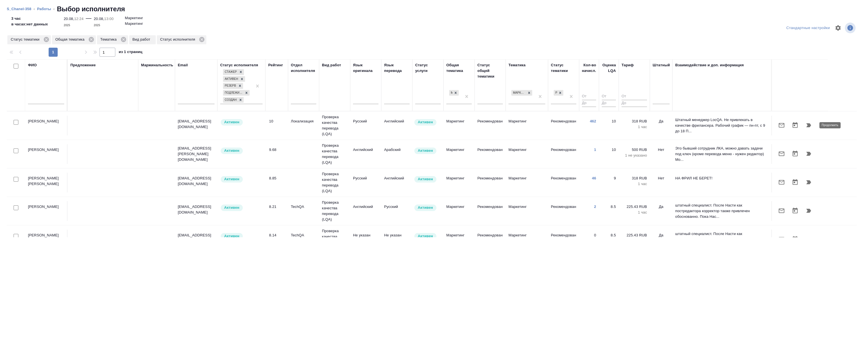 This screenshot has width=868, height=347. What do you see at coordinates (558, 93) in the screenshot?
I see `div: Рекомендован` at bounding box center [558, 93].